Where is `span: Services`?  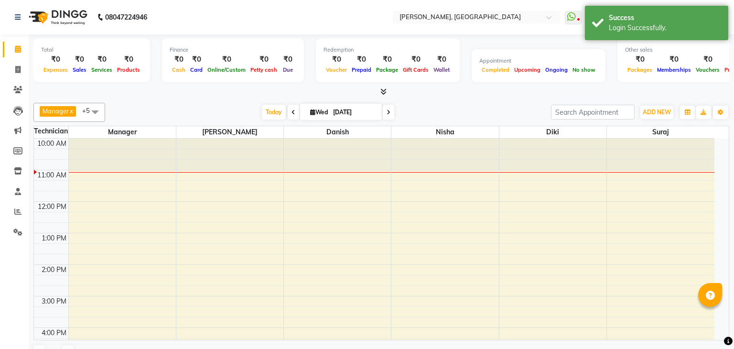
span: Services is located at coordinates (102, 70).